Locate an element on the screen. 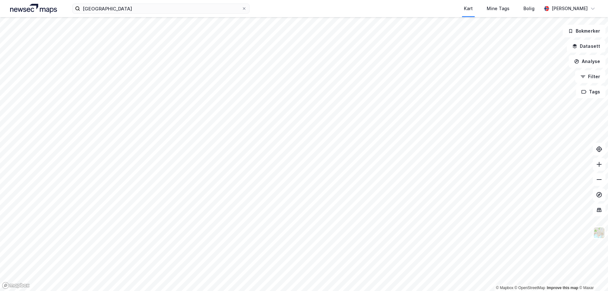  div: Kart is located at coordinates (468, 9).